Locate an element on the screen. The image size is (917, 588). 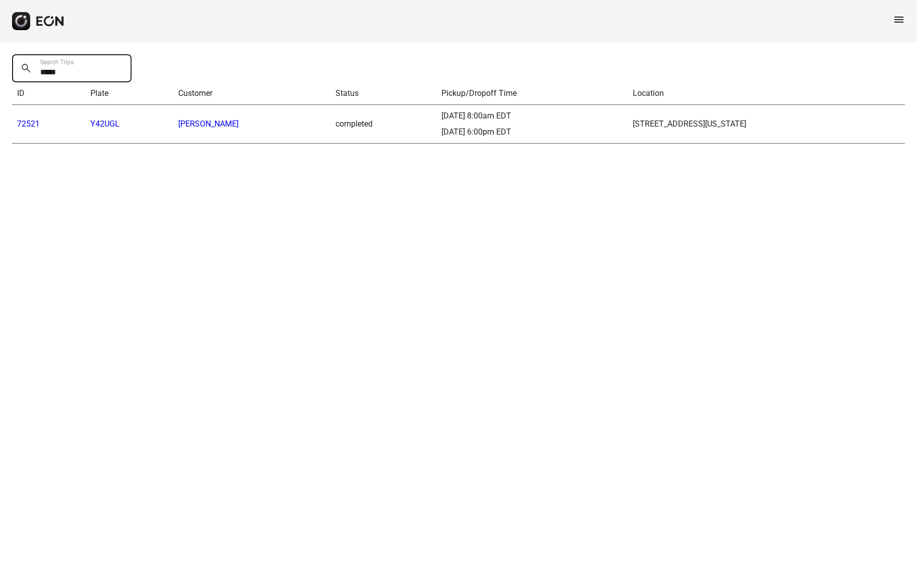
label: Search Trips is located at coordinates (56, 62).